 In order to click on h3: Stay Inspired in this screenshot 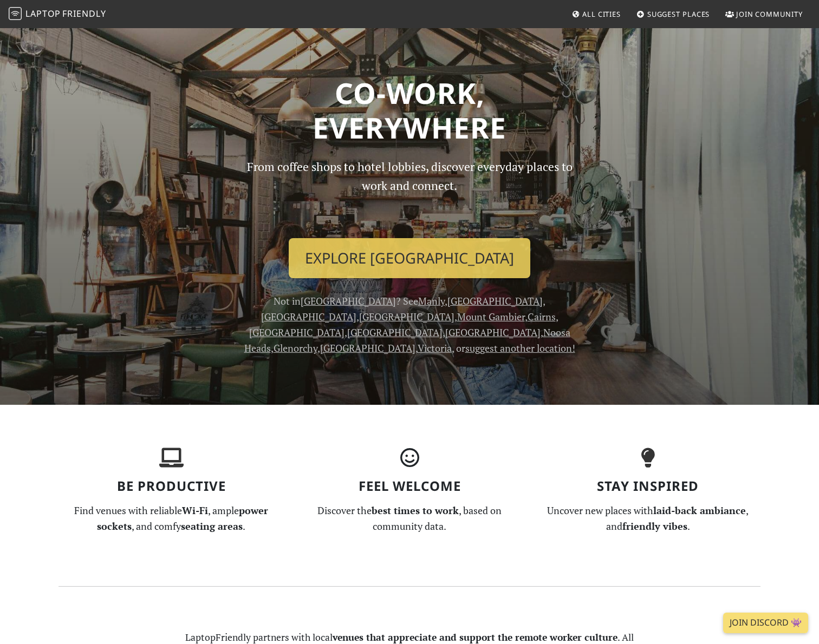, I will do `click(648, 486)`.